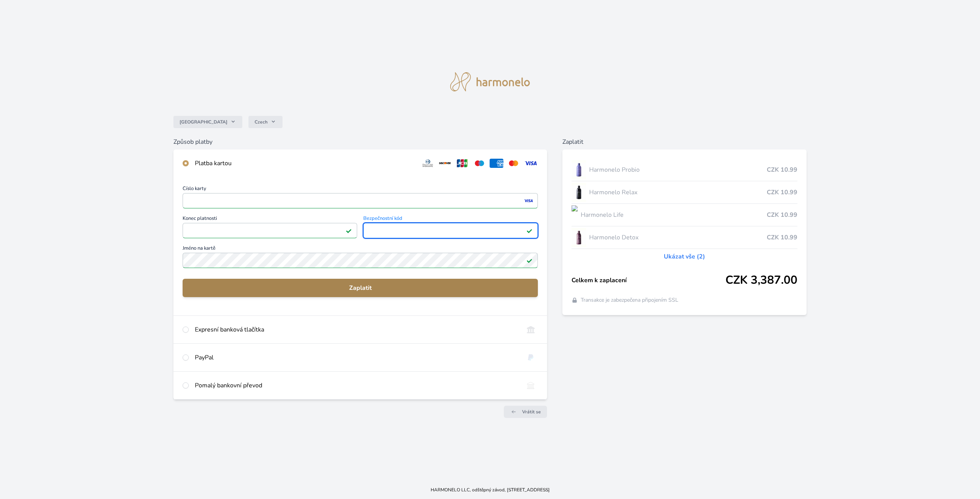  What do you see at coordinates (761, 280) in the screenshot?
I see `span: CZK 3,387.00` at bounding box center [761, 280].